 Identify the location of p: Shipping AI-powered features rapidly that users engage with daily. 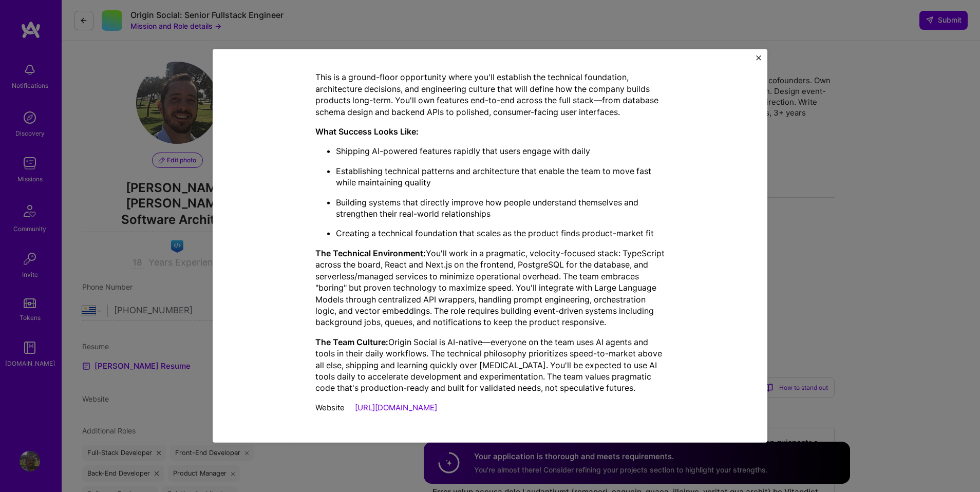
(500, 151).